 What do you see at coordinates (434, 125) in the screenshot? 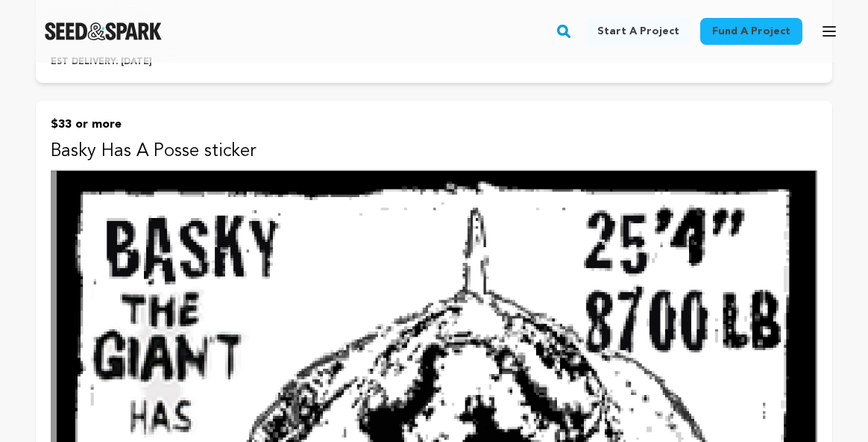
I see `p: $33 or more` at bounding box center [434, 125].